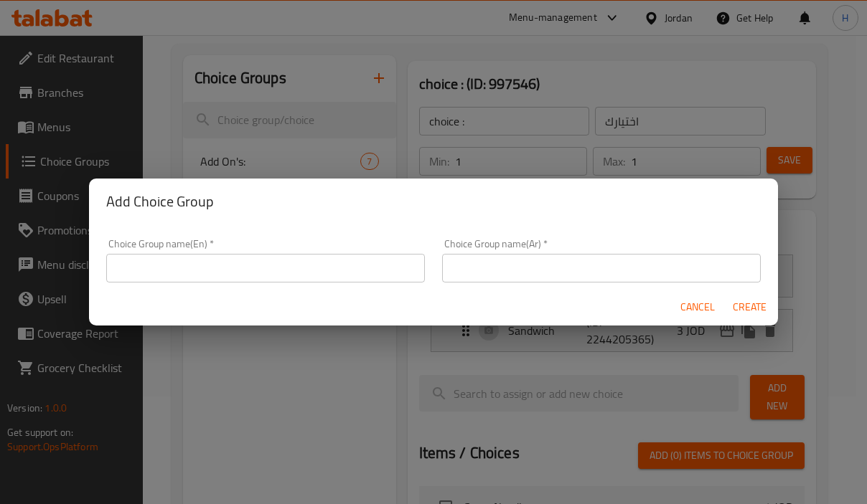  What do you see at coordinates (749, 306) in the screenshot?
I see `span: Create` at bounding box center [749, 306].